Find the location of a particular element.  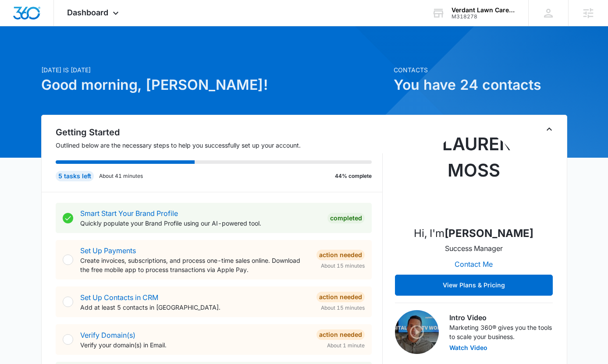

a: Set Up Payments is located at coordinates (108, 251).